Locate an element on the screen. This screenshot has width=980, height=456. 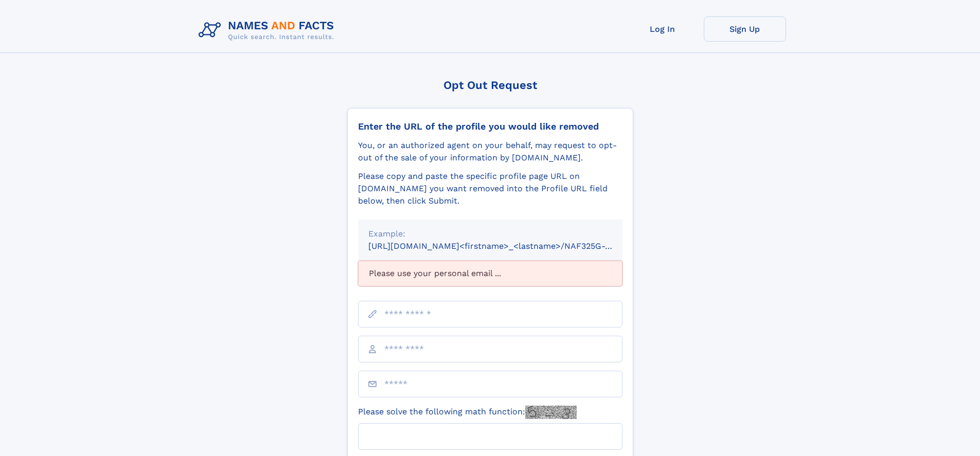
a: Sign Up is located at coordinates (745, 29).